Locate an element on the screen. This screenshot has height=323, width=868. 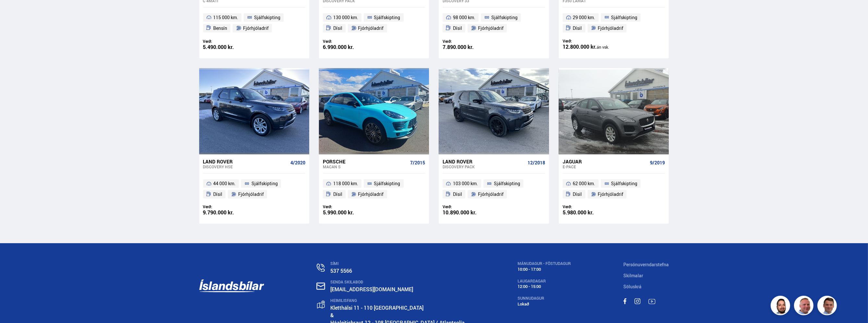
span: 44 000 km. is located at coordinates (224, 184).